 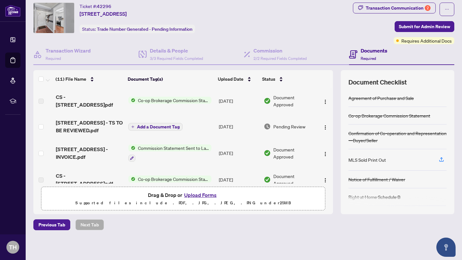 What do you see at coordinates (424, 27) in the screenshot?
I see `span: Submit for Admin Review` at bounding box center [424, 27].